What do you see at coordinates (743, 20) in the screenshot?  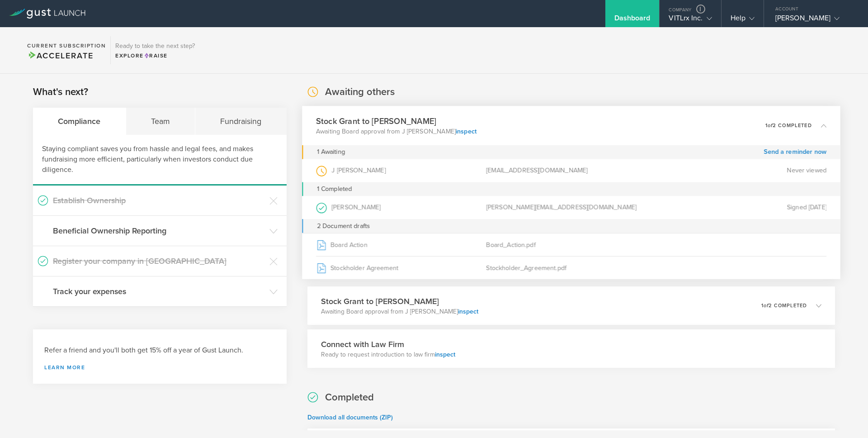 I see `div: Help` at bounding box center [743, 20].